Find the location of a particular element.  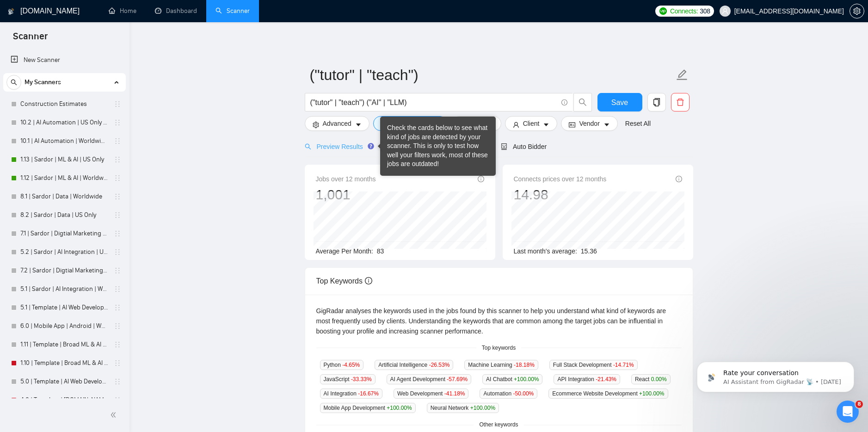

span: Auto Bidder is located at coordinates (523, 147).